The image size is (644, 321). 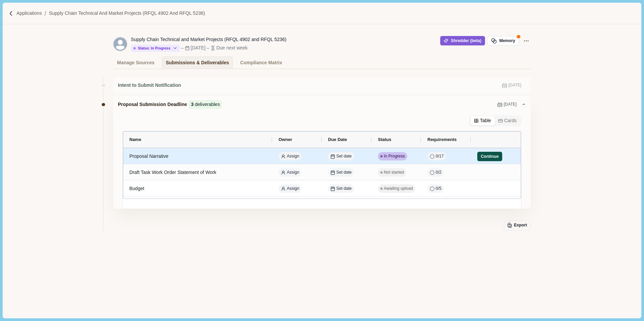 What do you see at coordinates (439, 189) in the screenshot?
I see `span: 0 / 5` at bounding box center [439, 189].